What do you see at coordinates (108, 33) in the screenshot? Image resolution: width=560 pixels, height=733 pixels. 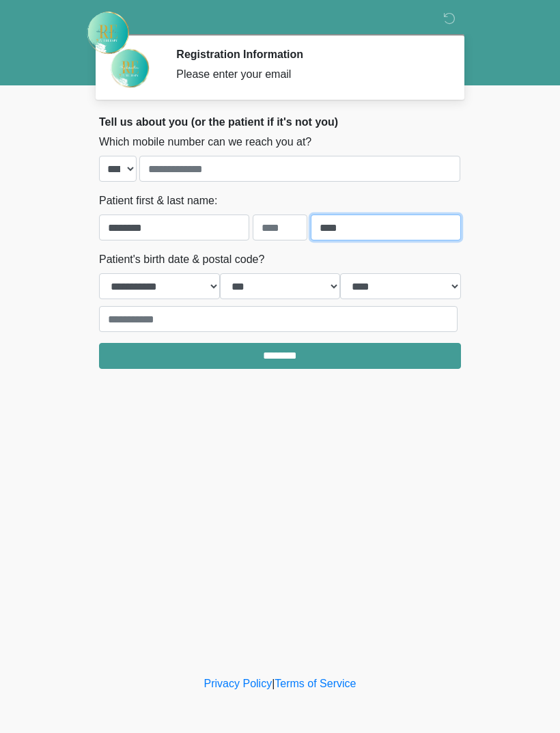 I see `img: Rehydrate Aesthetics & Wellness Logo` at bounding box center [108, 33].